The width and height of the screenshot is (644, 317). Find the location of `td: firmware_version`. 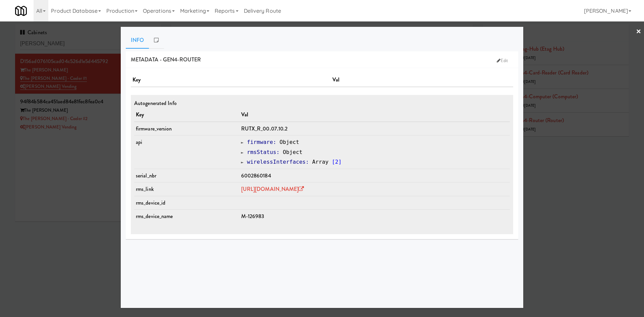

td: firmware_version is located at coordinates (187, 129).